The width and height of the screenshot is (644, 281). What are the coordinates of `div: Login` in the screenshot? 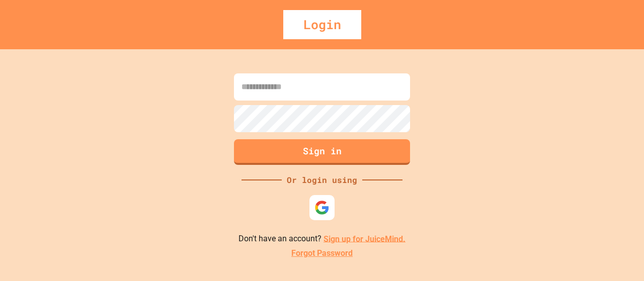 It's located at (322, 25).